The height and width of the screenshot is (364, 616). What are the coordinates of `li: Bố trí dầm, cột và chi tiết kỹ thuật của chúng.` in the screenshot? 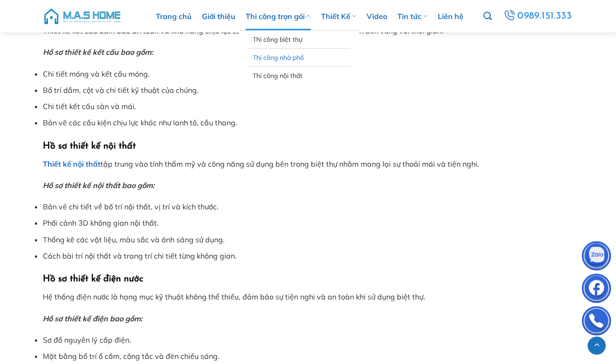 It's located at (308, 91).